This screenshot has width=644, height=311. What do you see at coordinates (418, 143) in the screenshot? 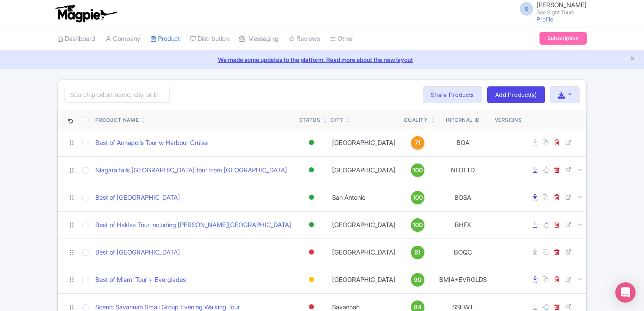
I see `span: 71` at bounding box center [418, 143].